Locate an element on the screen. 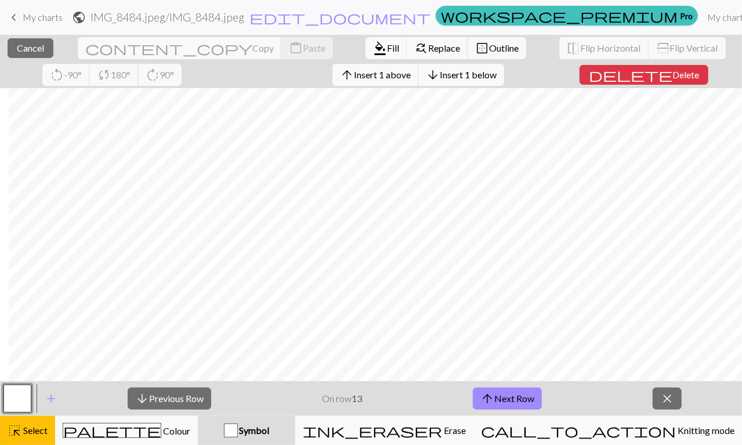 This screenshot has width=742, height=445. span: 180° is located at coordinates (121, 74).